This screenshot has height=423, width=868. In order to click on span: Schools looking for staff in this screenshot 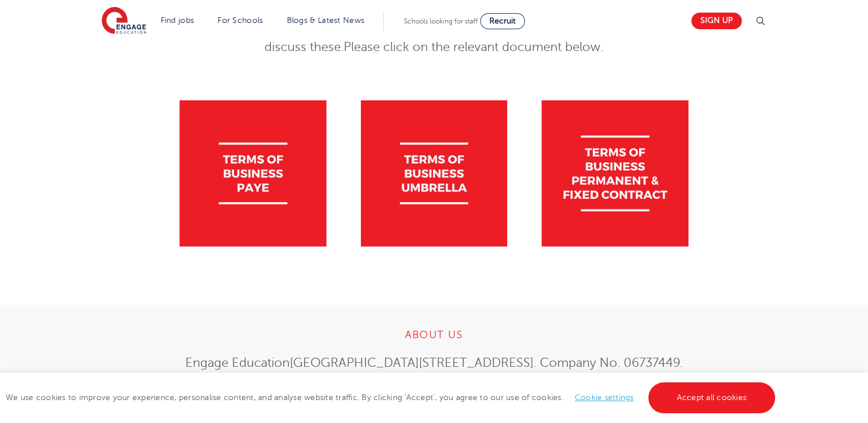, I will do `click(441, 21)`.